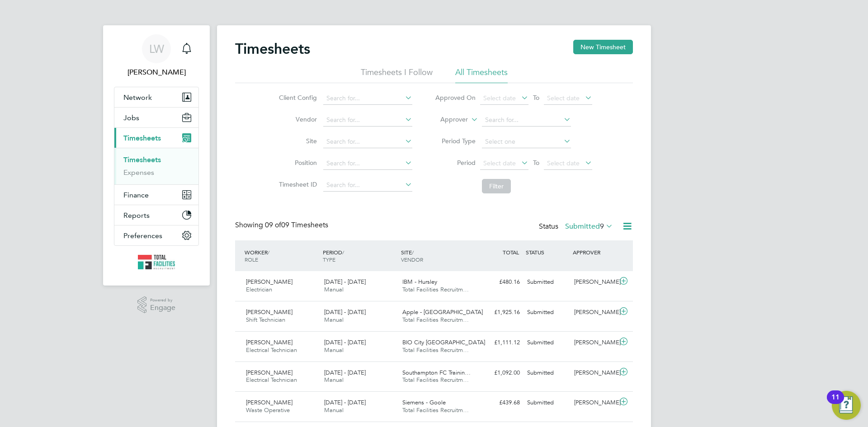  What do you see at coordinates (265, 319) in the screenshot?
I see `span: Shift Technician` at bounding box center [265, 319].